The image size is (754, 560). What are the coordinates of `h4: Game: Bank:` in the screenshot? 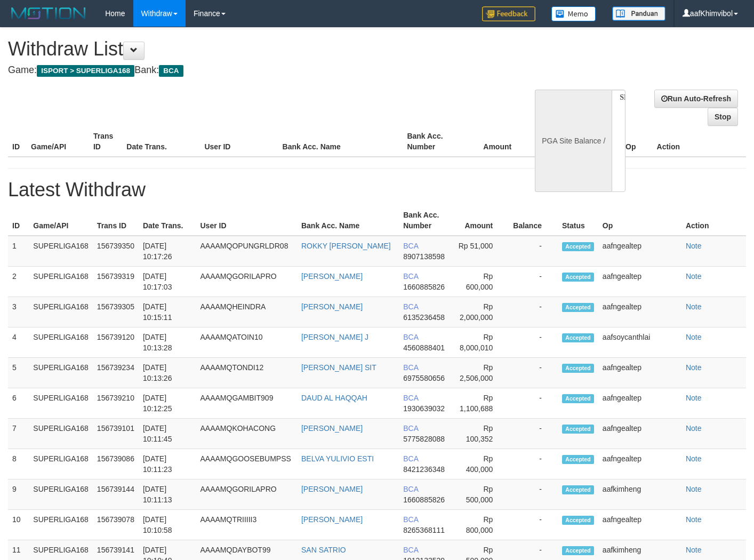 It's located at (250, 70).